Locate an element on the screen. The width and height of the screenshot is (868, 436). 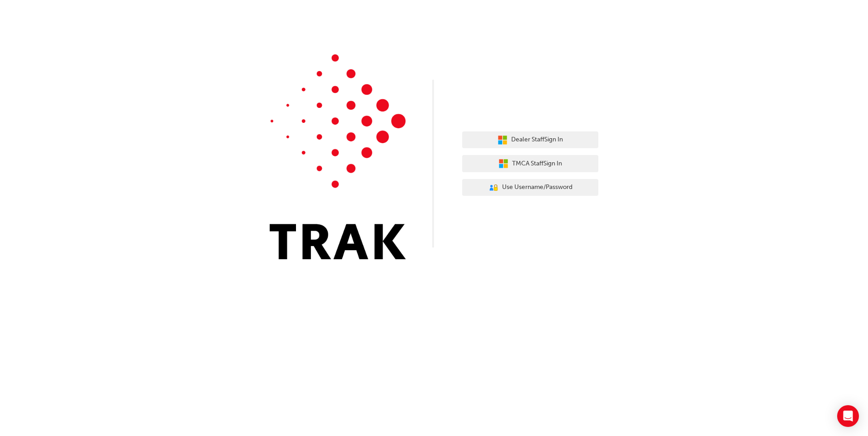
img: Trak is located at coordinates (337, 157).